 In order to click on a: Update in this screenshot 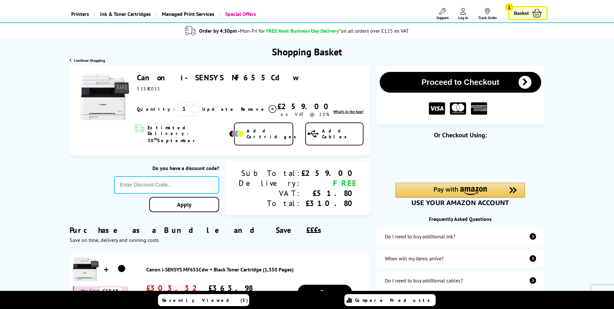, I will do `click(219, 109)`.